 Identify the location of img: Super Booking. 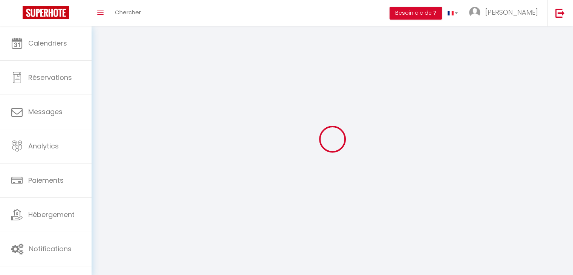
(46, 12).